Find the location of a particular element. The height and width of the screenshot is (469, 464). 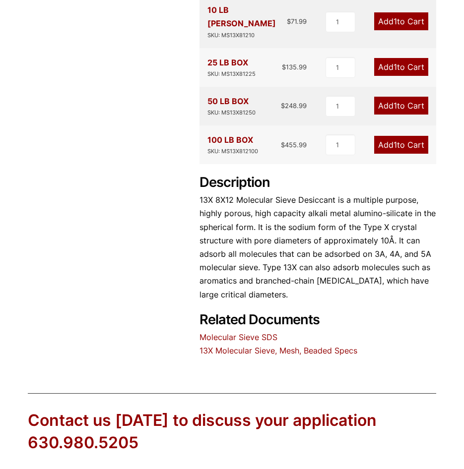

div: 25 LB BOX is located at coordinates (231, 67).